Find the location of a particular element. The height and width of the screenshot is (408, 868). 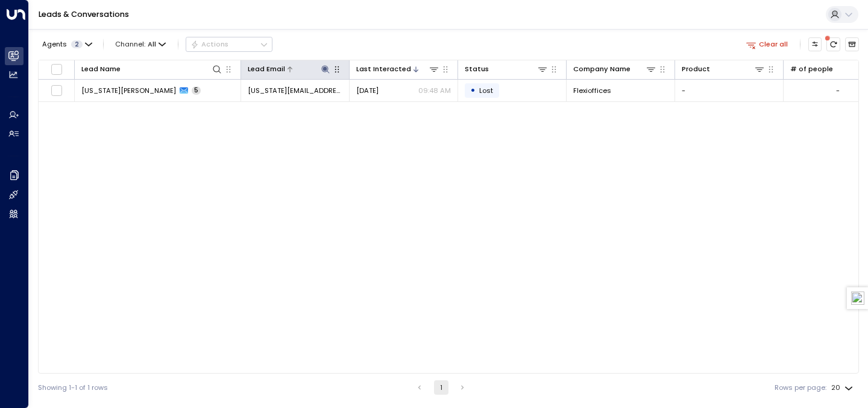

span: All is located at coordinates (152, 44).